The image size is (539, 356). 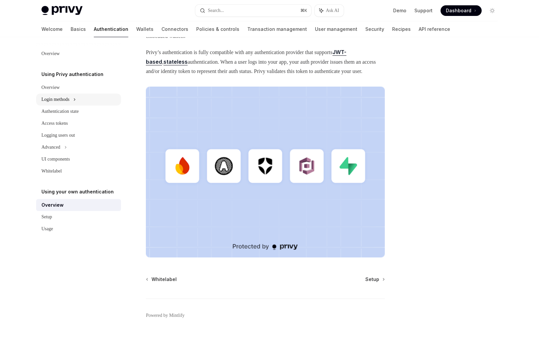 What do you see at coordinates (79, 123) in the screenshot?
I see `a: Access tokens` at bounding box center [79, 123].